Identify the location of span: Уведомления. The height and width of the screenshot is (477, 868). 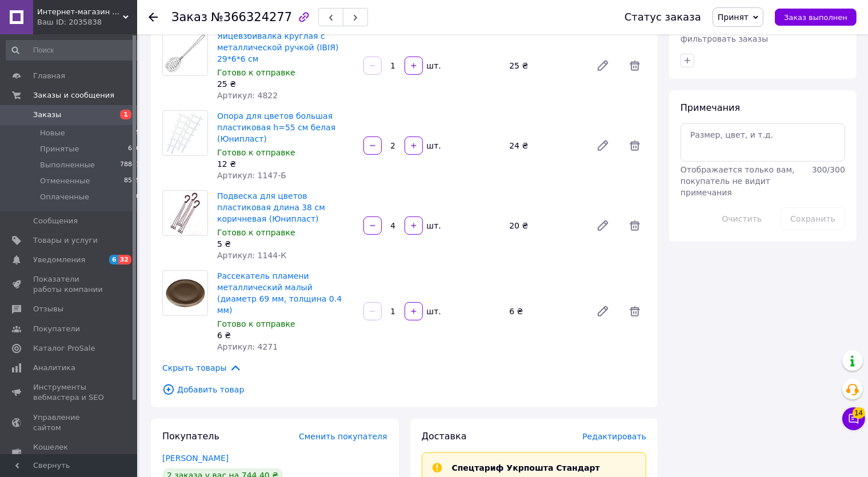
(59, 260).